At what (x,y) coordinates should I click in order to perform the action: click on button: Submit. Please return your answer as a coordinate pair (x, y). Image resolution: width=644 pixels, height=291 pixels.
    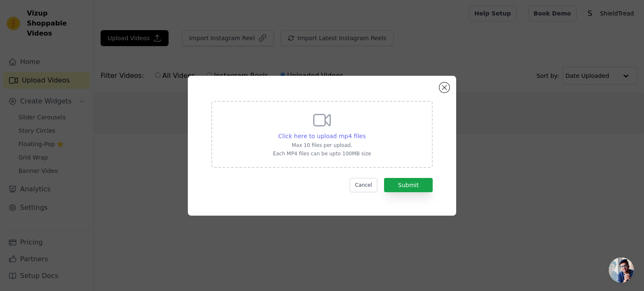
    Looking at the image, I should click on (408, 185).